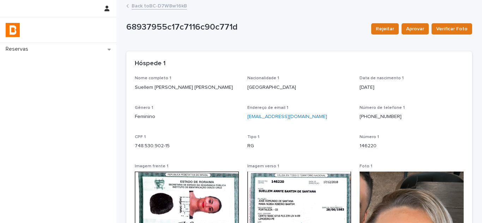  I want to click on span: Número de telefone 1, so click(382, 108).